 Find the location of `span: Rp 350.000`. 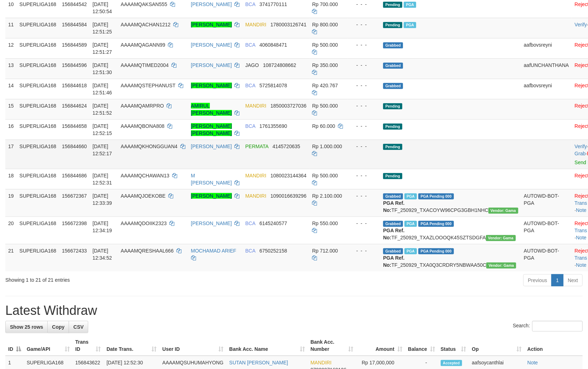

span: Rp 350.000 is located at coordinates (325, 65).